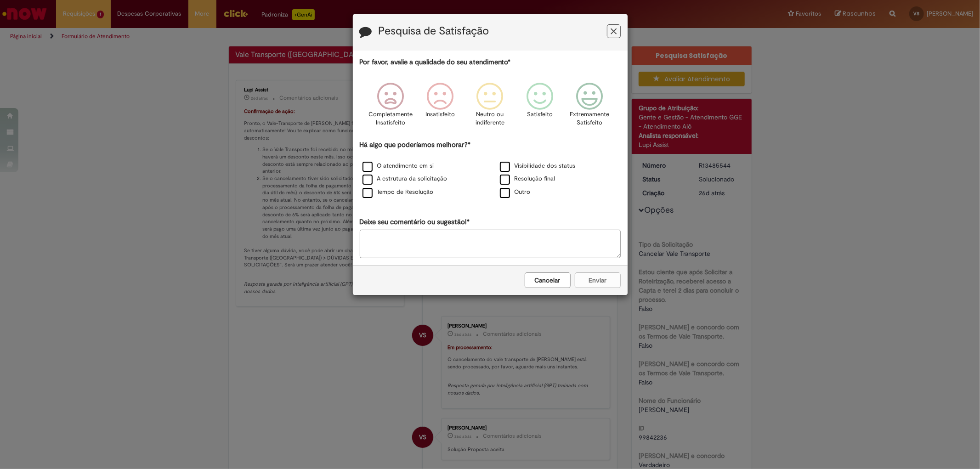  I want to click on div: Há algo que poderíamos melhorar?*, so click(490, 170).